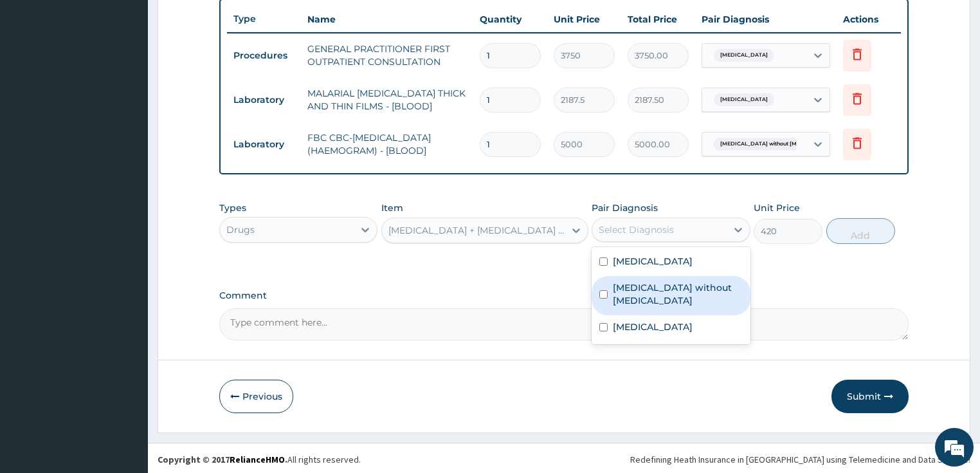  I want to click on button: Previous, so click(256, 396).